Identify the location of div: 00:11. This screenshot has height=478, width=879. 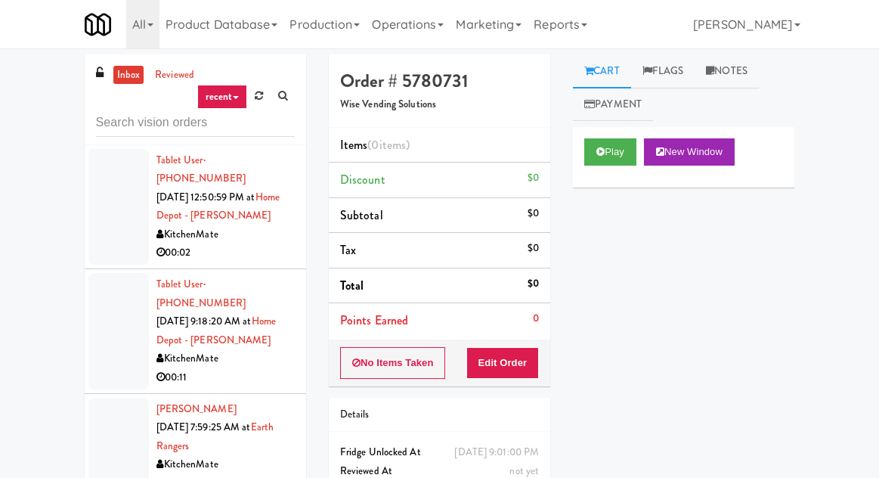
(225, 377).